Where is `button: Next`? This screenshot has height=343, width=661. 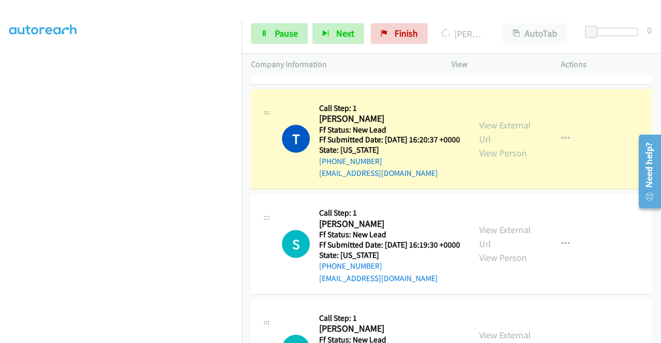 button: Next is located at coordinates (338, 34).